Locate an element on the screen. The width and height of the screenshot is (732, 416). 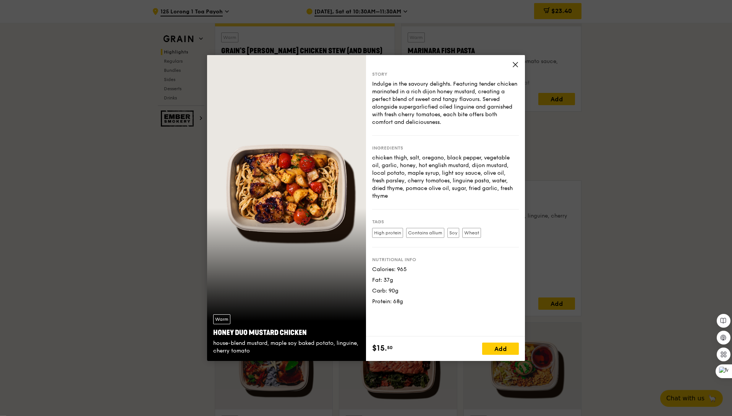
div: Nutritional info is located at coordinates (446, 260).